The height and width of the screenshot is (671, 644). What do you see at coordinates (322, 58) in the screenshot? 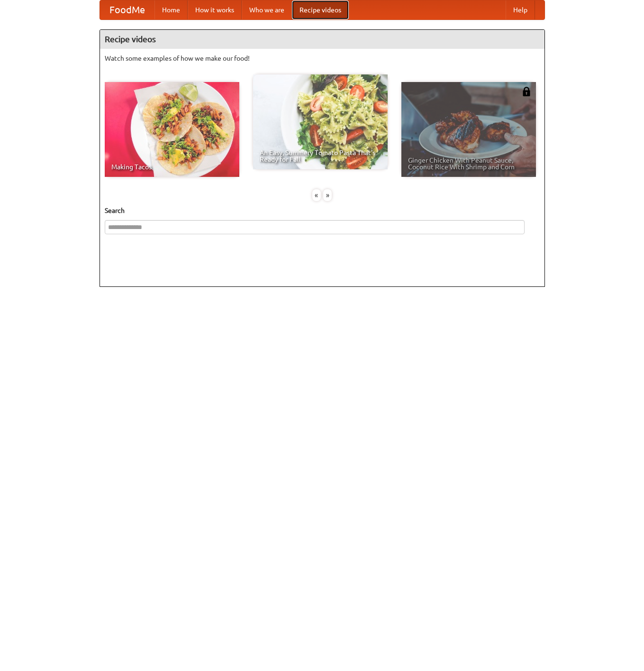
I see `p: Watch some examples of how we make our food!` at bounding box center [322, 58].